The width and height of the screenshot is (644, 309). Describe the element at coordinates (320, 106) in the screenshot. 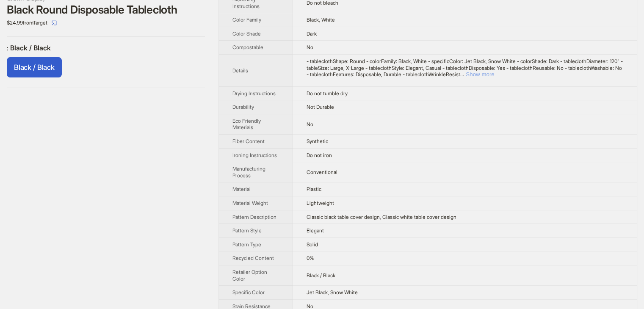

I see `span: Not Durable` at that location.